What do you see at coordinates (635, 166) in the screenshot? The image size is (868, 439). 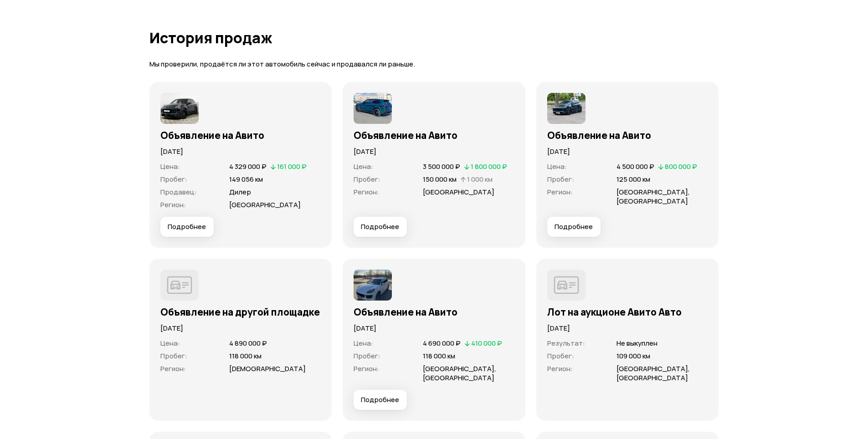 I see `span: 4 500 000 ₽` at bounding box center [635, 166].